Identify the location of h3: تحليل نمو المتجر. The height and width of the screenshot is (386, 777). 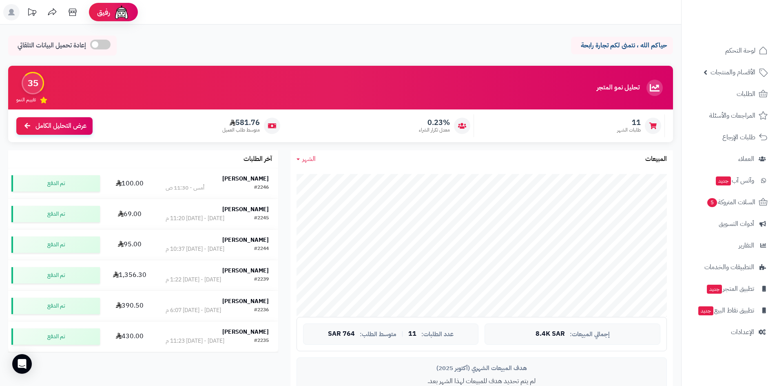
(618, 88).